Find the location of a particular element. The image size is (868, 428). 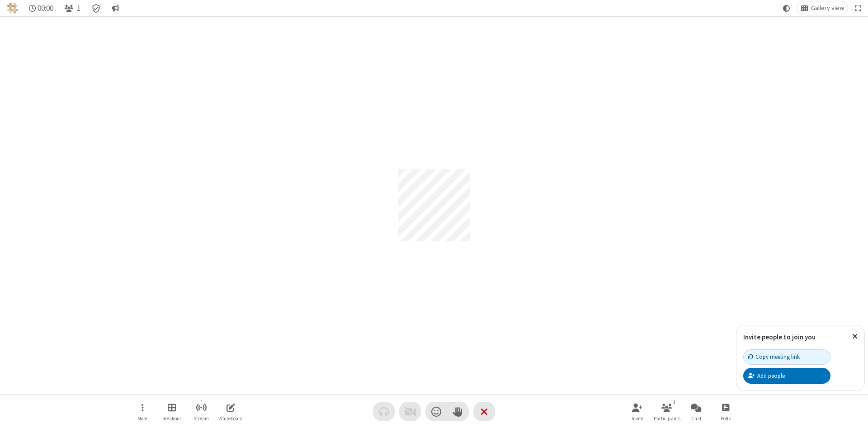

div: Copy meeting link is located at coordinates (774, 357).